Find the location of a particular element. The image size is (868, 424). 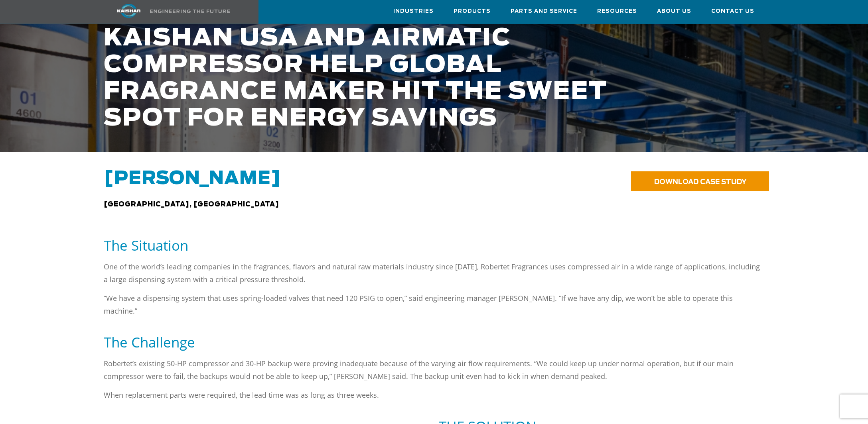

a: Parts and Service is located at coordinates (544, 11).